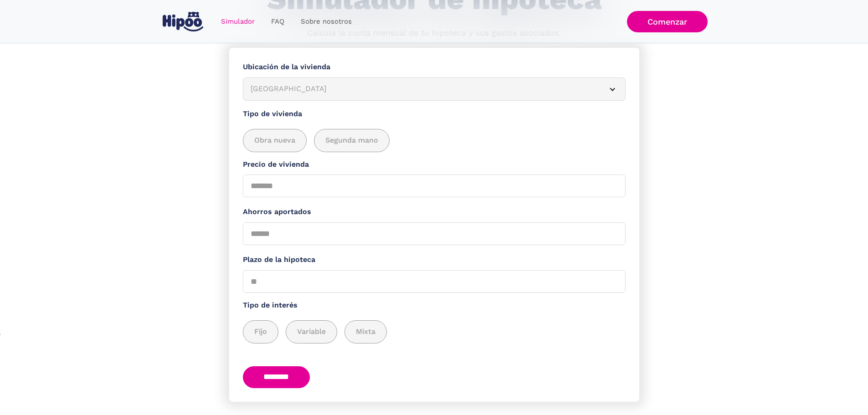 This screenshot has width=868, height=415. Describe the element at coordinates (238, 21) in the screenshot. I see `a: Simulador` at that location.